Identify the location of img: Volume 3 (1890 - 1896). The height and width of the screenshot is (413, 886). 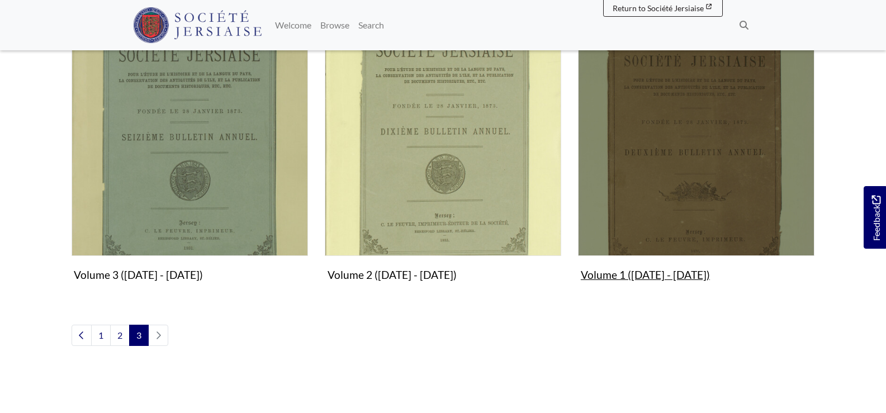
(190, 138).